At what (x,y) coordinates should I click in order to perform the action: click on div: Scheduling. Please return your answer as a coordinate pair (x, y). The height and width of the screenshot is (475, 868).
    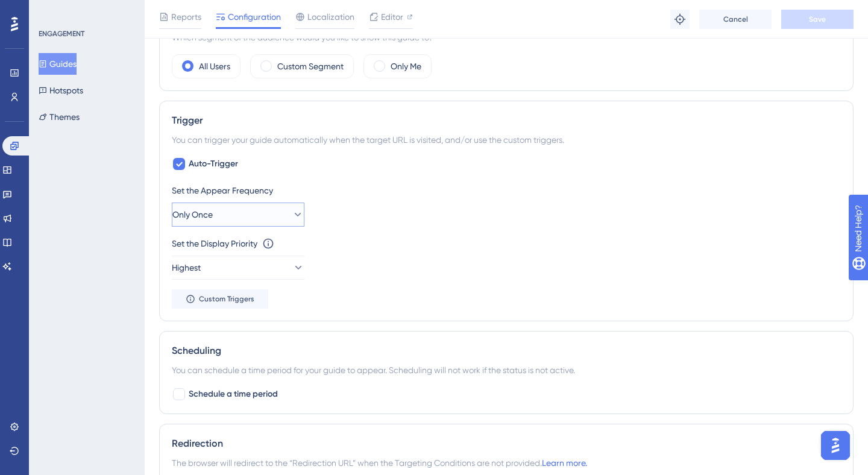
    Looking at the image, I should click on (506, 351).